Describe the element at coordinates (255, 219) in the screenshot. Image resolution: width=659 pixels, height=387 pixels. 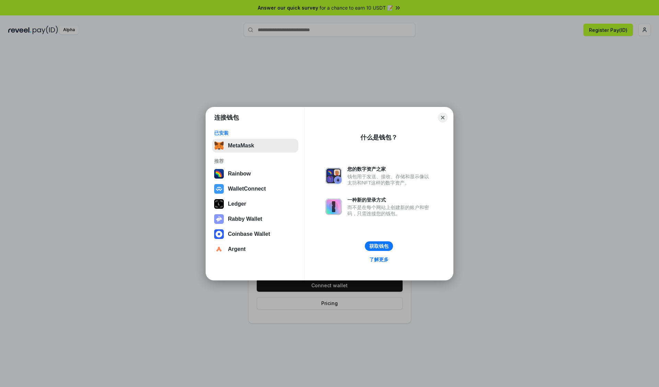
I see `button: Rabby Wallet` at that location.